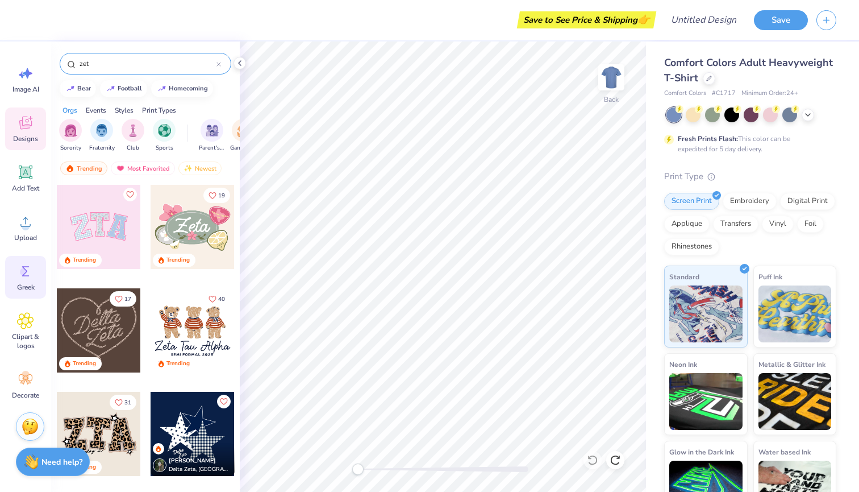 Image resolution: width=859 pixels, height=492 pixels. I want to click on span: Game Day, so click(243, 148).